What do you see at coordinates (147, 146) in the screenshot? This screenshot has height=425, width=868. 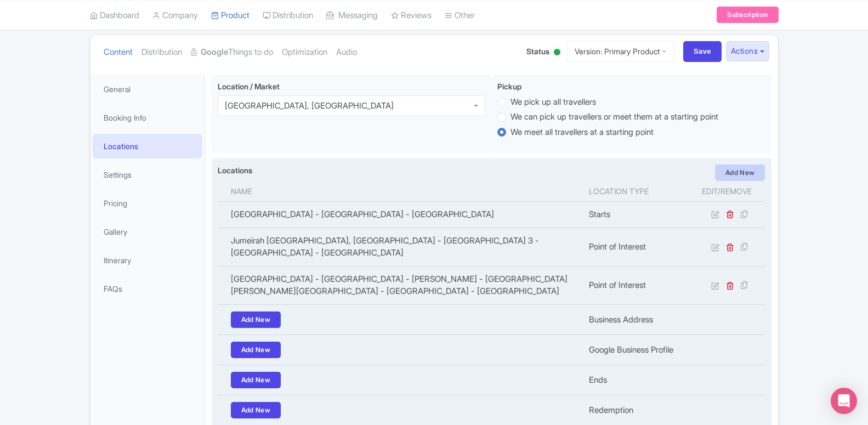 I see `a: Locations` at bounding box center [147, 146].